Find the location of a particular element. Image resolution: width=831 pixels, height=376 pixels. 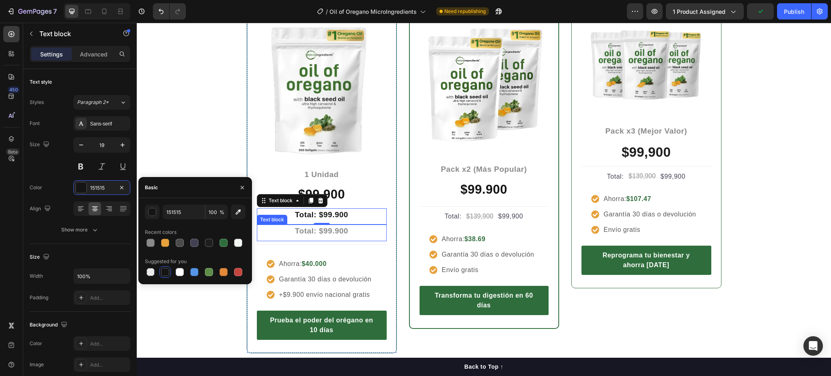

div: Basic is located at coordinates (151, 187).